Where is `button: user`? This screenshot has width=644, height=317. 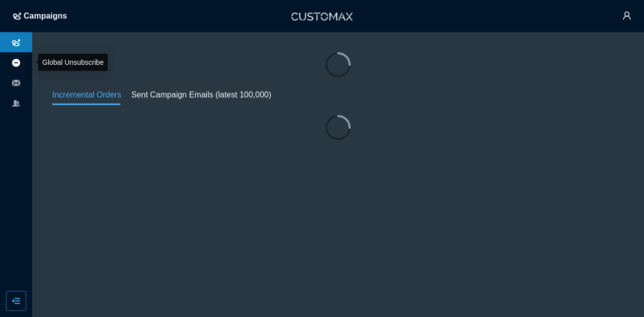
button: user is located at coordinates (627, 16).